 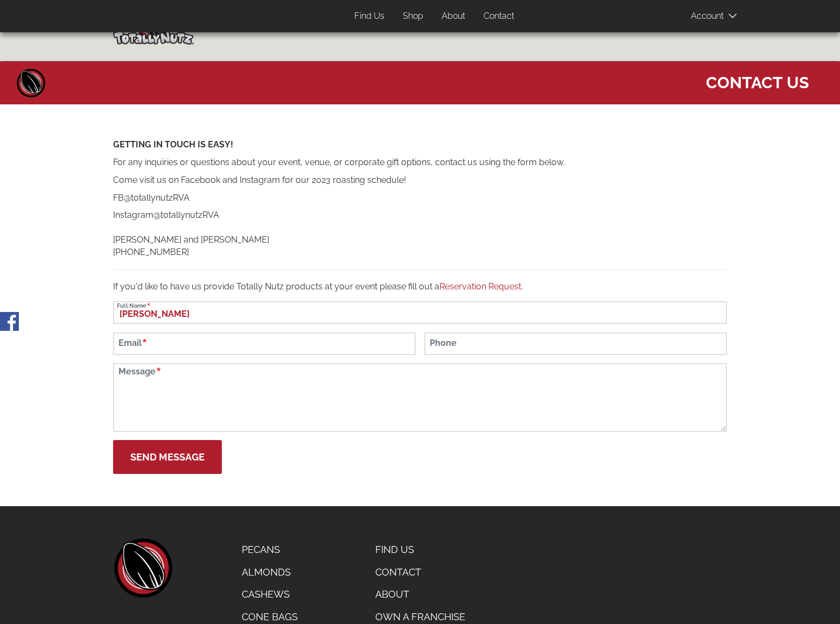 I want to click on p: Come visit us on Facebook and Instagram for our 2023 roasting schedule!, so click(x=420, y=180).